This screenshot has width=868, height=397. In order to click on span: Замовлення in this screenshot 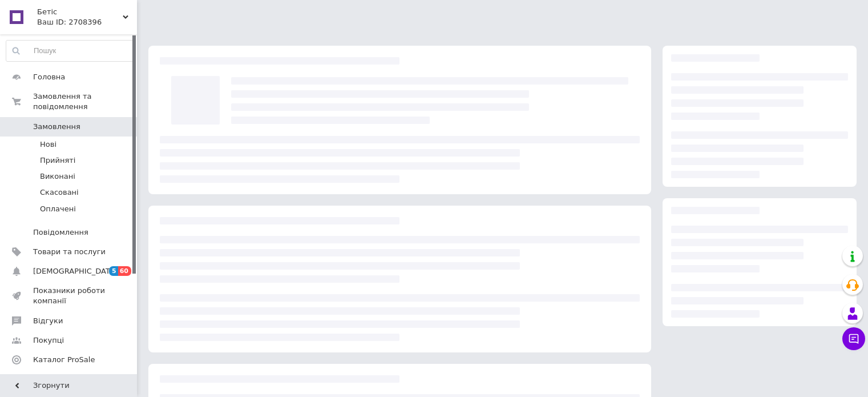, I will do `click(56, 127)`.